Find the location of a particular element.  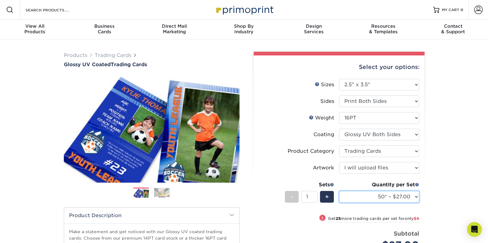

h2: Product Description is located at coordinates (152, 216).